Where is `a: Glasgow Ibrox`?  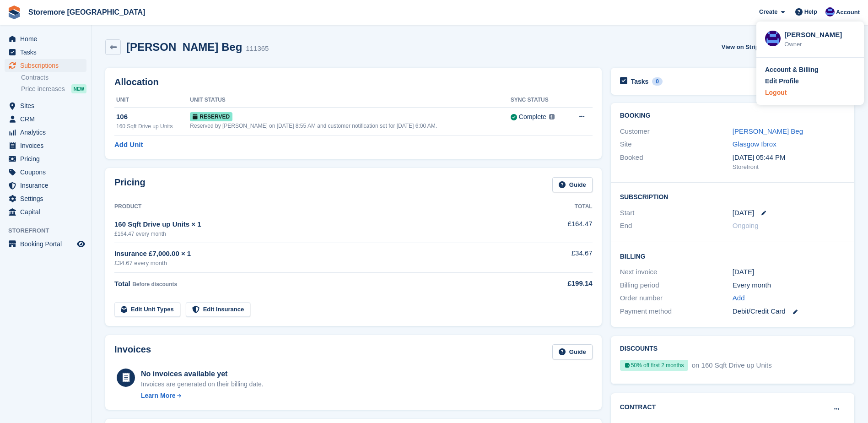 a: Glasgow Ibrox is located at coordinates (754, 144).